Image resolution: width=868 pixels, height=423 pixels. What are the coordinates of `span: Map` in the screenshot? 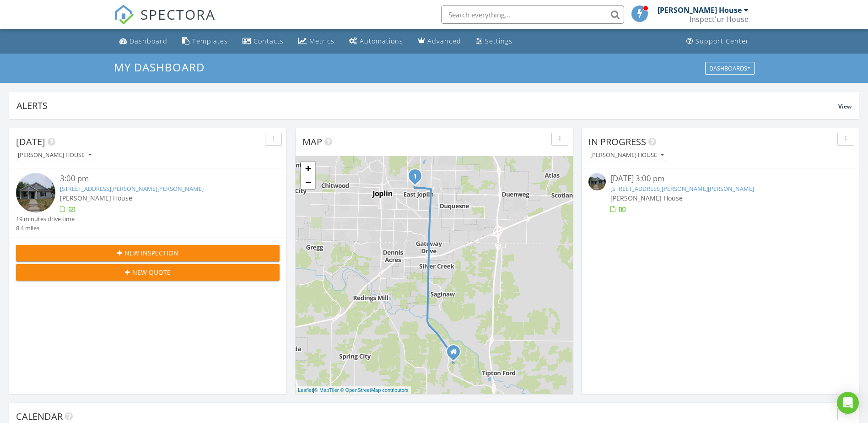 It's located at (312, 141).